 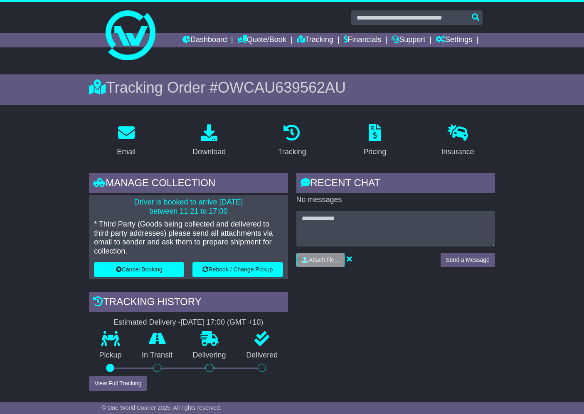 What do you see at coordinates (292, 152) in the screenshot?
I see `div: Tracking` at bounding box center [292, 152].